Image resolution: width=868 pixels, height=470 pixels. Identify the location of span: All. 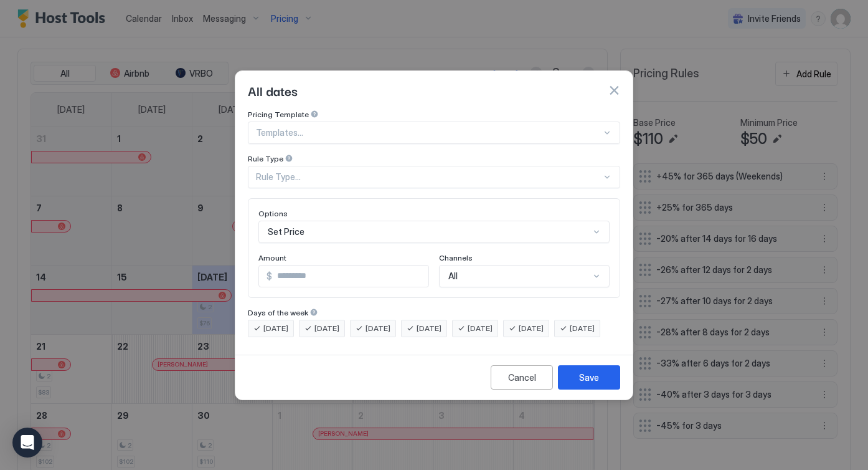
(452, 276).